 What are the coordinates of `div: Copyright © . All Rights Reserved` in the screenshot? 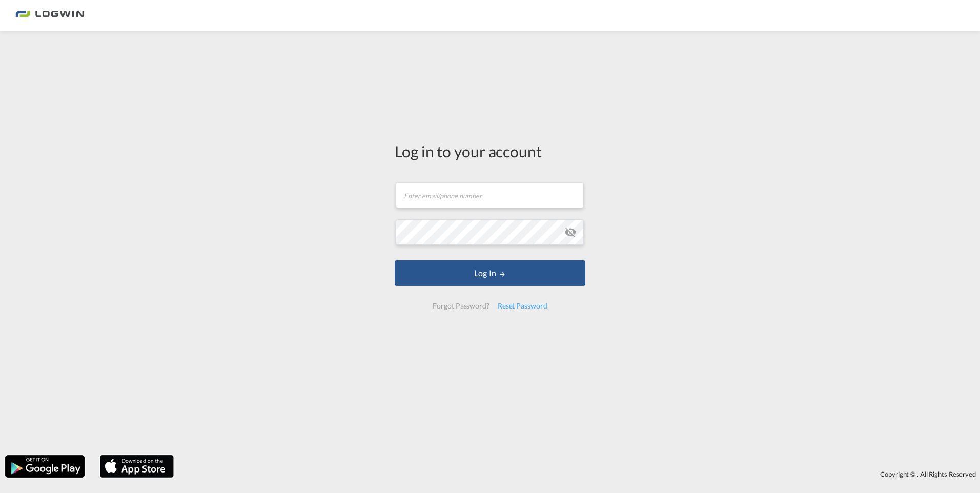 It's located at (579, 474).